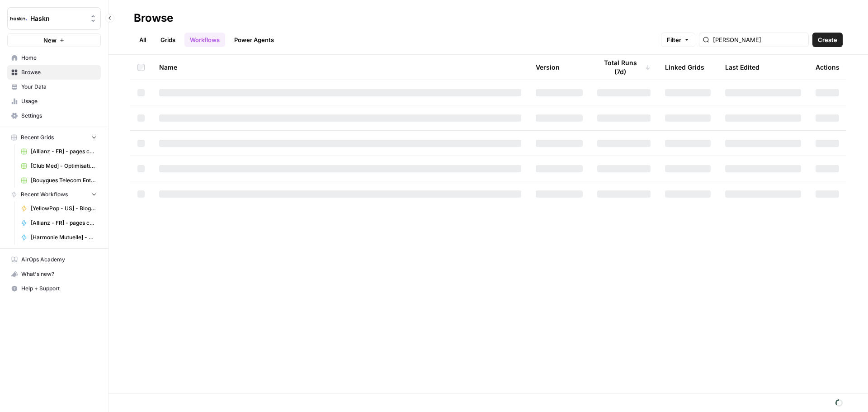  What do you see at coordinates (63, 223) in the screenshot?
I see `span: [Allianz - FR] - pages conseil habitation 🏠 + FAQ` at bounding box center [63, 223].